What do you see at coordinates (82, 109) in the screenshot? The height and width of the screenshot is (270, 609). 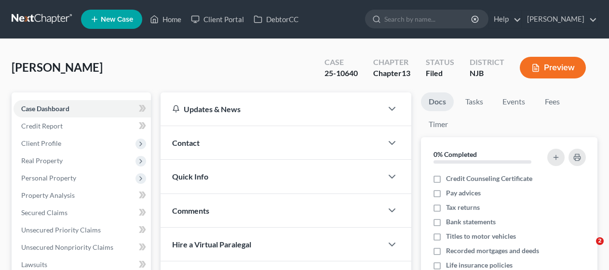 I see `a: Case Dashboard` at bounding box center [82, 109].